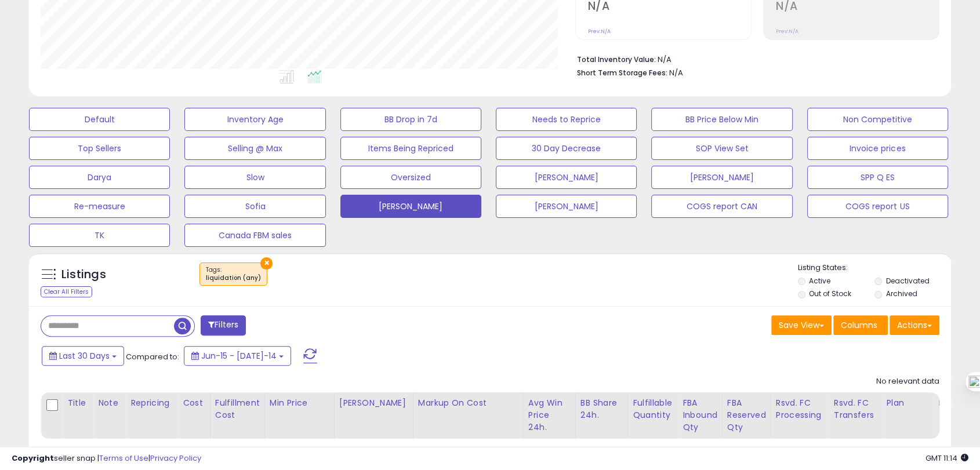 This screenshot has width=980, height=470. Describe the element at coordinates (255, 206) in the screenshot. I see `button: Sofia` at that location.